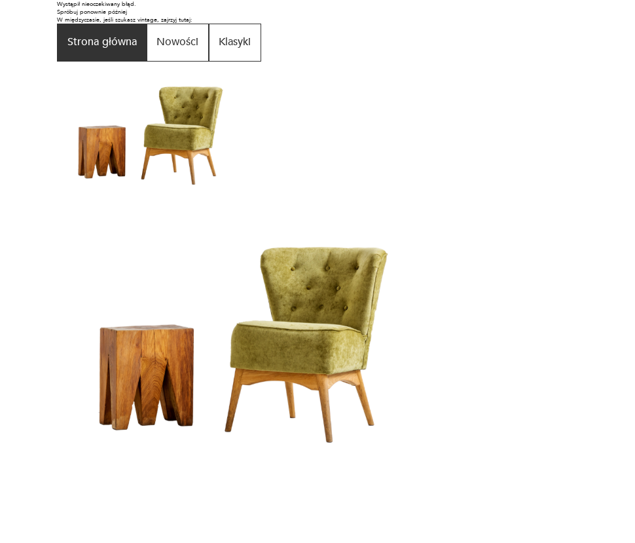  Describe the element at coordinates (317, 12) in the screenshot. I see `p: Spróbuj ponownie później` at that location.